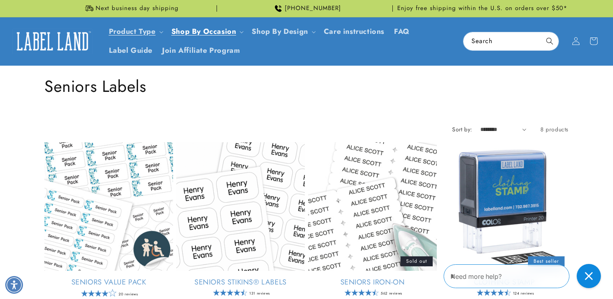 The width and height of the screenshot is (613, 299). Describe the element at coordinates (14, 285) in the screenshot. I see `div: Accessibility Menu` at that location.